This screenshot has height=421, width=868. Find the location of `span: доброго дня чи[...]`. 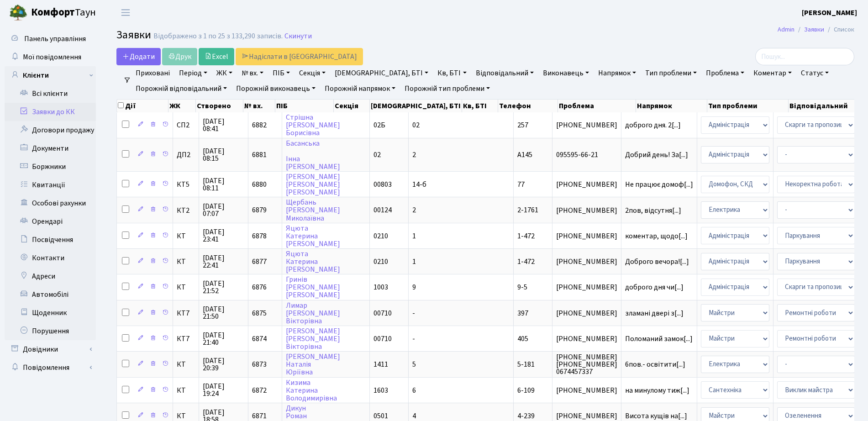

span: доброго дня чи[...] is located at coordinates (655, 287).